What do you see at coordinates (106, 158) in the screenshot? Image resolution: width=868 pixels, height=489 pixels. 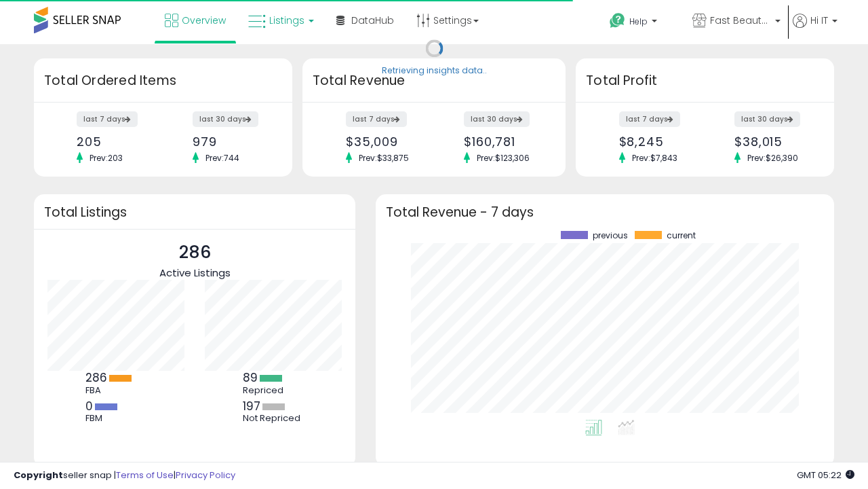 I see `span: Prev: 203` at bounding box center [106, 158].